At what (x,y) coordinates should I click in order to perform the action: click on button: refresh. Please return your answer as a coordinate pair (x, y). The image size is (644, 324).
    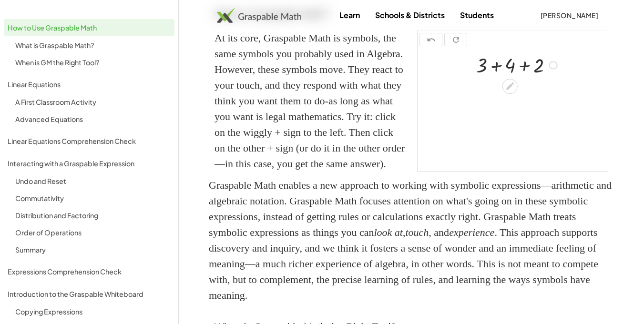
    Looking at the image, I should click on (455, 39).